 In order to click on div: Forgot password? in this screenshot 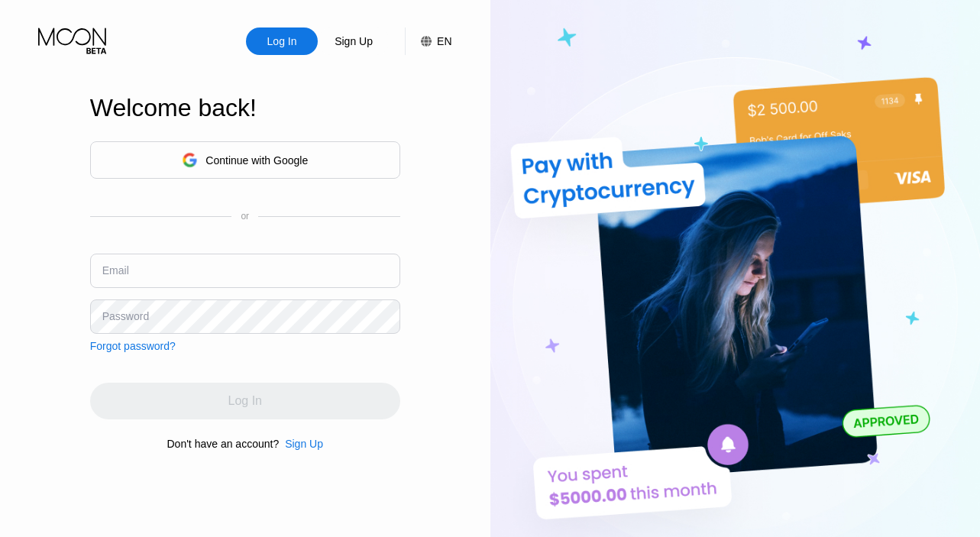, I will do `click(133, 346)`.